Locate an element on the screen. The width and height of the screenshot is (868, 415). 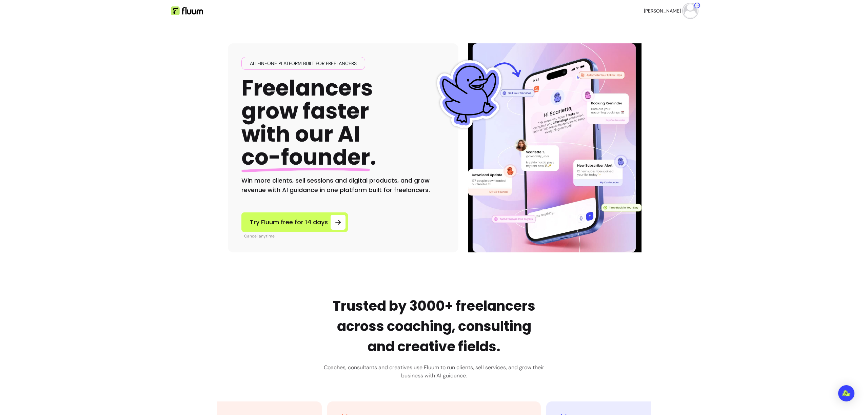
h2: Win more clients, sell sessions and digital products, and grow revenue with AI guidance in one pl... is located at coordinates (343, 185).